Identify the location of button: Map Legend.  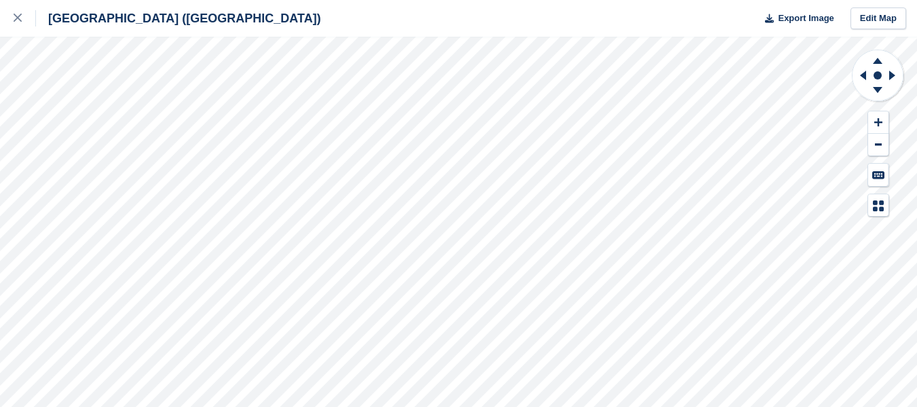
(878, 205).